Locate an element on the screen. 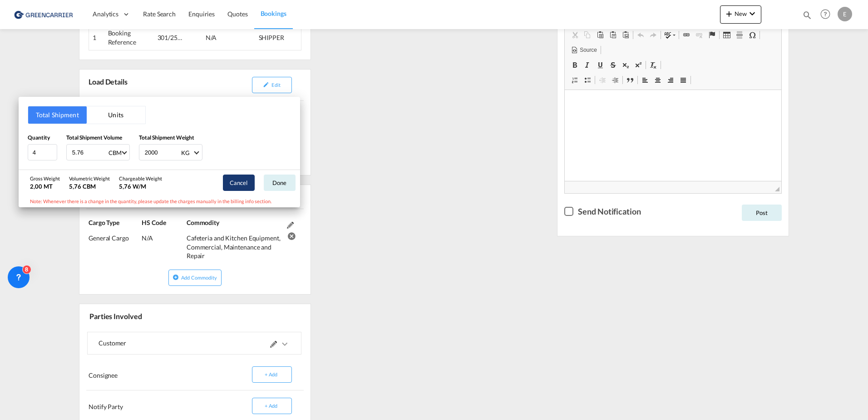 The width and height of the screenshot is (868, 420). button: Cancel is located at coordinates (239, 182).